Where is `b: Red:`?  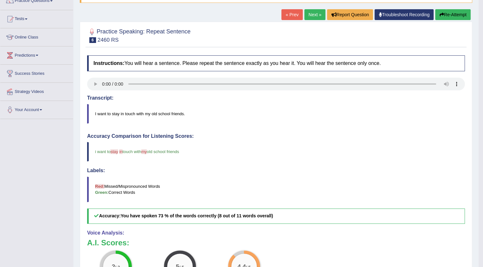 b: Red: is located at coordinates (99, 186).